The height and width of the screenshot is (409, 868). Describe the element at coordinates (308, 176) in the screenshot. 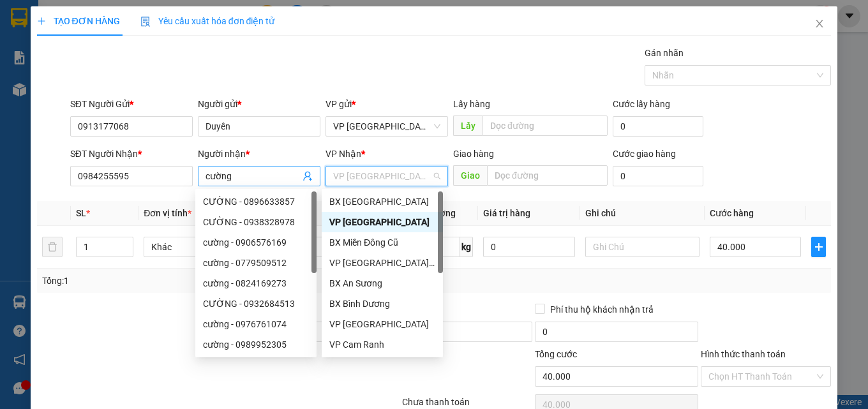

I see `span: user-add` at that location.